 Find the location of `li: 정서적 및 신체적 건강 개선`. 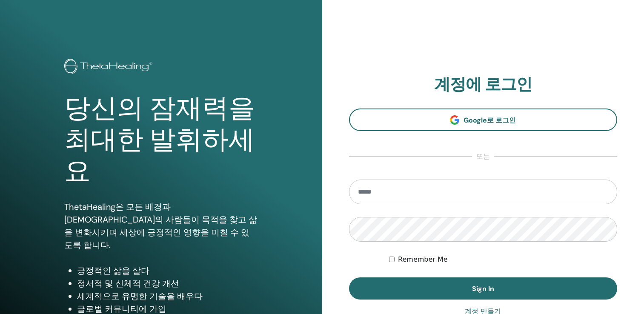

li: 정서적 및 신체적 건강 개선 is located at coordinates (167, 284).